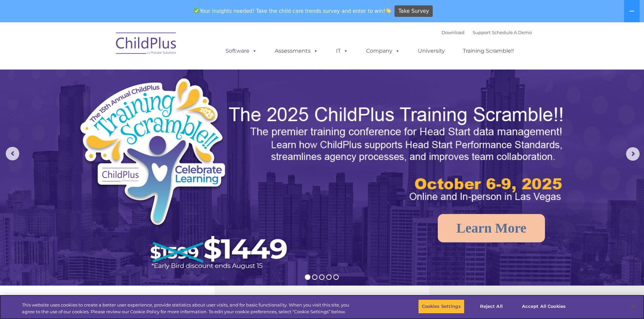 The height and width of the screenshot is (319, 644). I want to click on a: Assessments, so click(297, 51).